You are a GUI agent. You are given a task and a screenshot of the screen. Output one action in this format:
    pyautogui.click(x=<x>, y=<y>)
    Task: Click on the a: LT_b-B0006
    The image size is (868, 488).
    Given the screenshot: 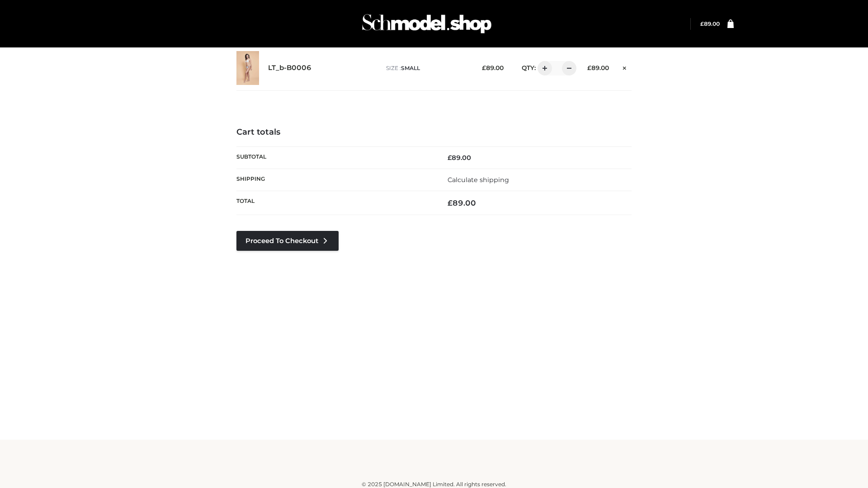 What is the action you would take?
    pyautogui.click(x=290, y=67)
    